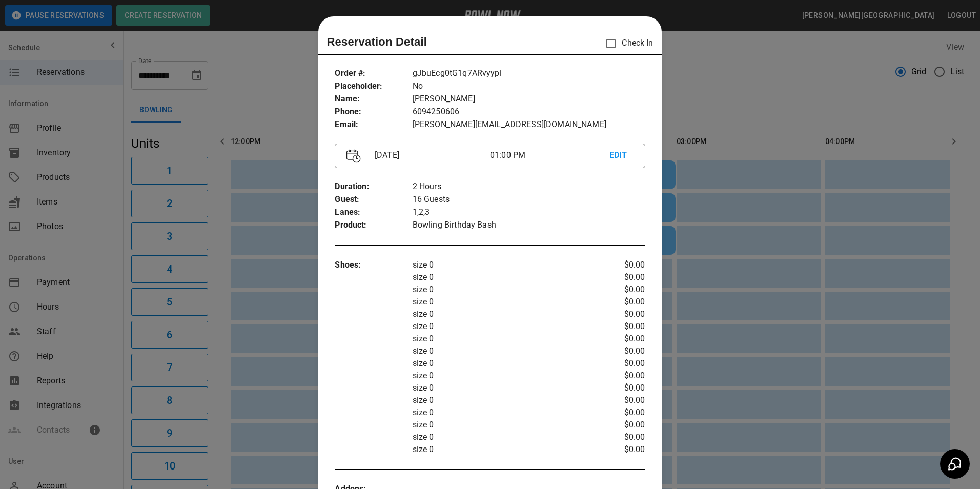 Image resolution: width=980 pixels, height=489 pixels. Describe the element at coordinates (549, 155) in the screenshot. I see `p: 01:00 PM` at that location.